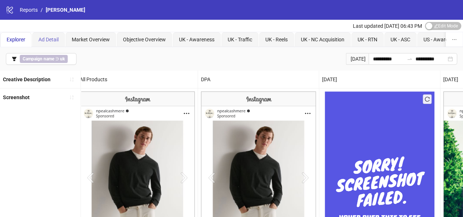 Image resolution: width=463 pixels, height=217 pixels. What do you see at coordinates (368, 40) in the screenshot?
I see `span: UK - RTN` at bounding box center [368, 40].